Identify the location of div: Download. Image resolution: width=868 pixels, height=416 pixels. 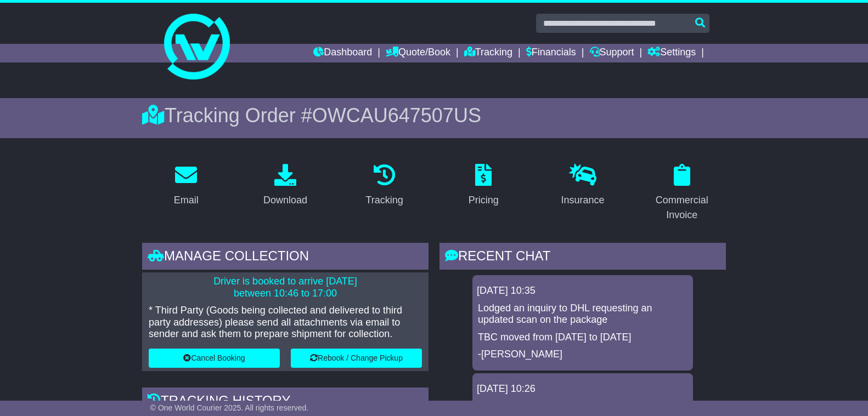
(285, 200).